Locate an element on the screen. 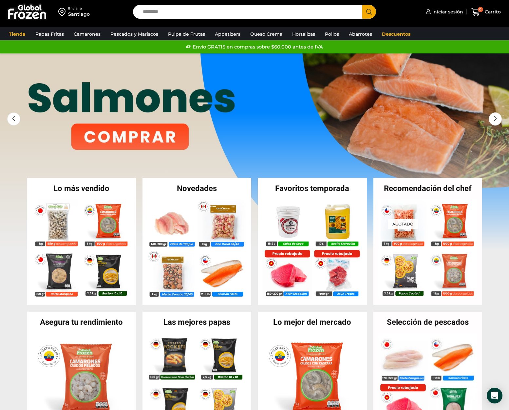  span: Iniciar sesión is located at coordinates (447, 12).